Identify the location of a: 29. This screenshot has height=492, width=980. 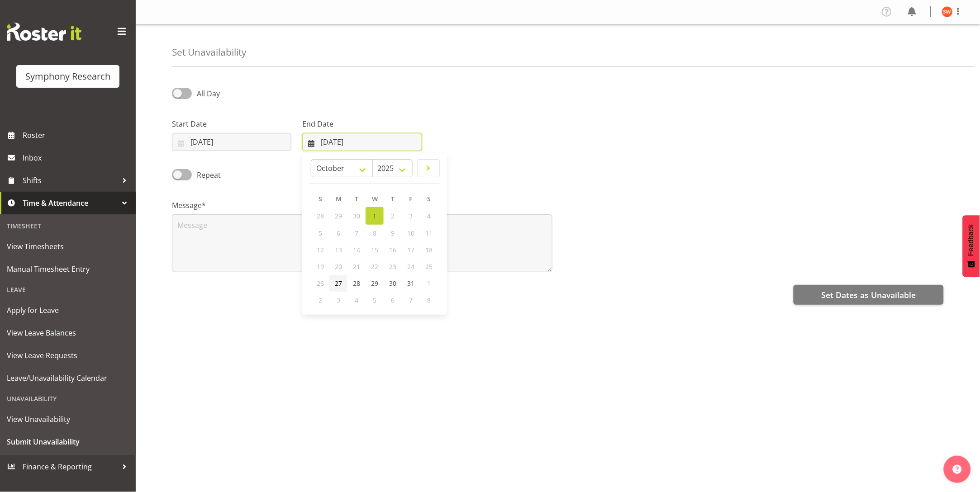
(374, 283).